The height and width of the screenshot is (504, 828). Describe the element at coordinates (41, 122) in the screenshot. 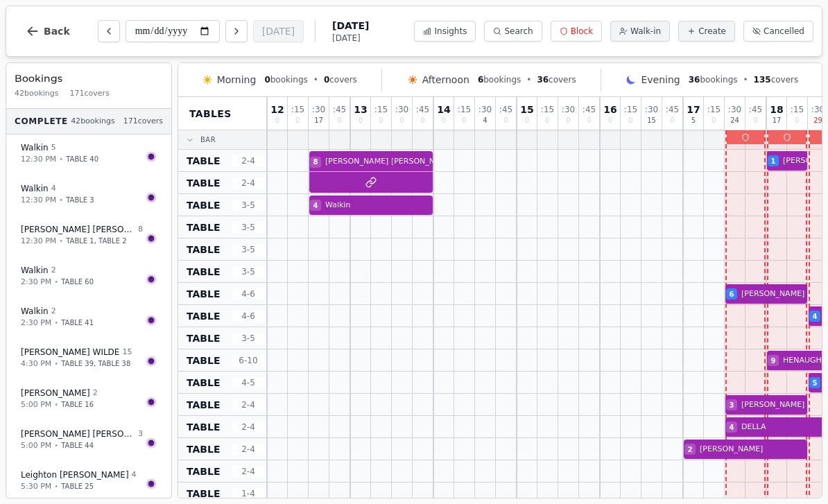

I see `span: Complete` at that location.